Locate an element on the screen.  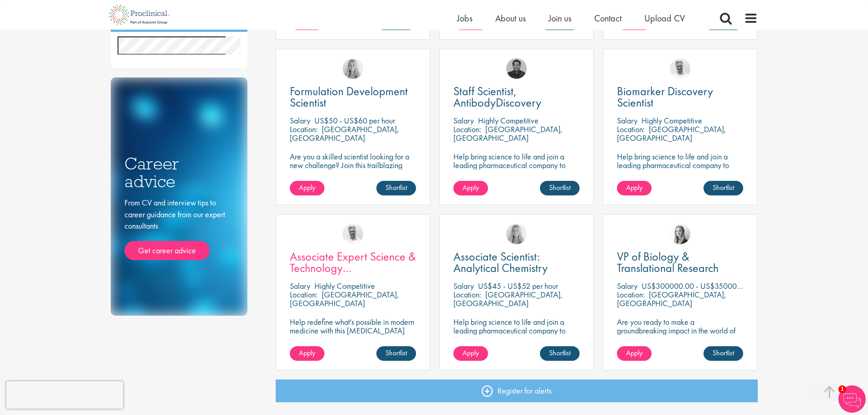
a: Join us is located at coordinates (560, 18).